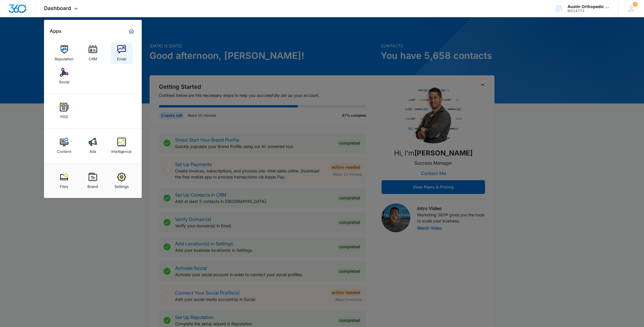  Describe the element at coordinates (64, 185) in the screenshot. I see `div: Files` at that location.